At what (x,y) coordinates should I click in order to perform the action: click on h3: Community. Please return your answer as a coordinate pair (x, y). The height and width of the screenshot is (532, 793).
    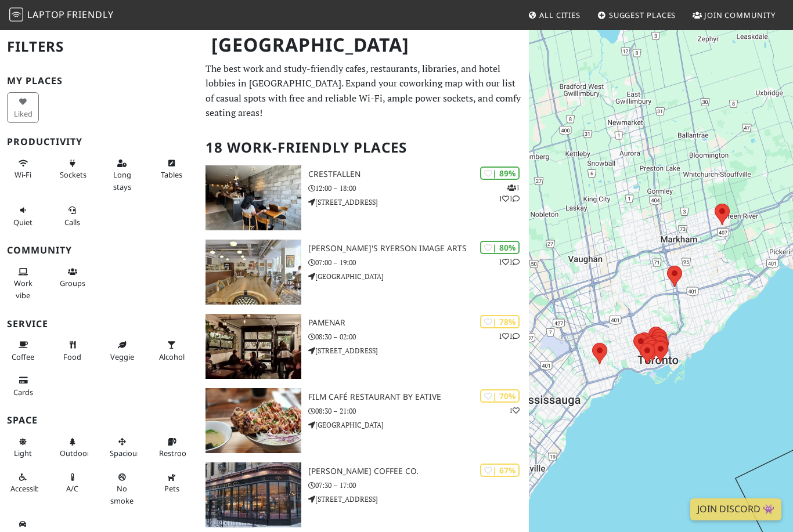
    Looking at the image, I should click on (99, 250).